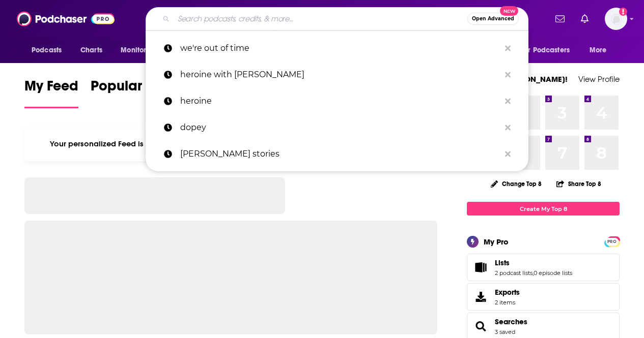 The height and width of the screenshot is (338, 644). I want to click on button: Open AdvancedNew, so click(492, 19).